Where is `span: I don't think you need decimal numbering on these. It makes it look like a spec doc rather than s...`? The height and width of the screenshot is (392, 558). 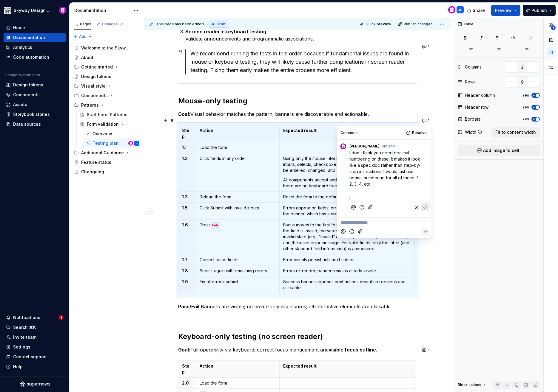 span: I don't think you need decimal numbering on these. It makes it look like a spec doc rather than s... is located at coordinates (385, 168).